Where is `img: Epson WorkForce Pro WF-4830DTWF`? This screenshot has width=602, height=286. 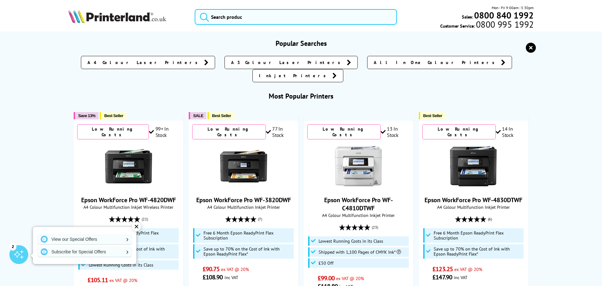 img: Epson WorkForce Pro WF-4830DTWF is located at coordinates (474, 166).